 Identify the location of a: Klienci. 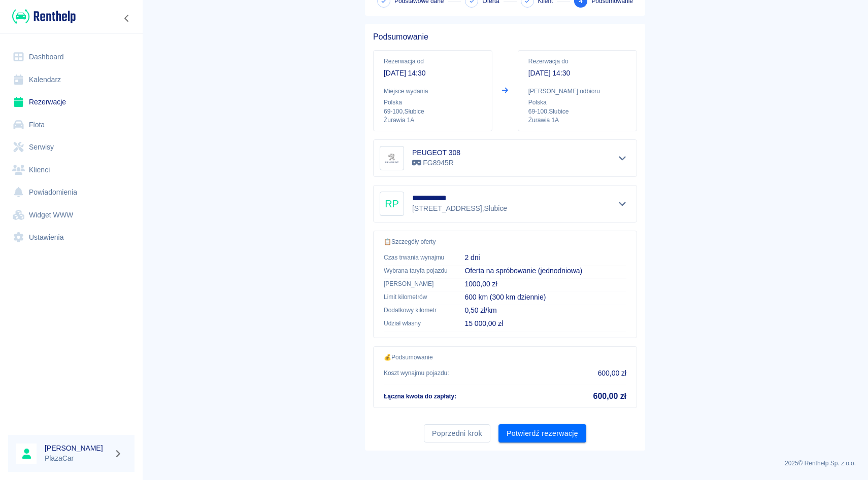
(72, 170).